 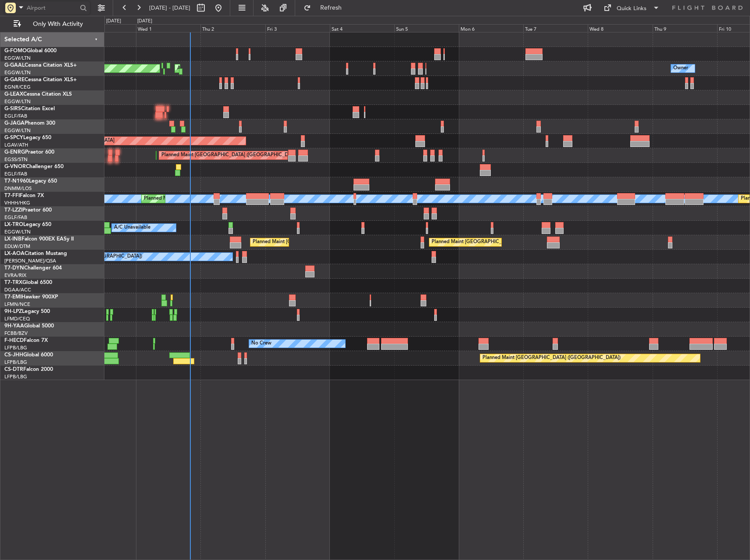 I want to click on div: Mon 6, so click(x=491, y=28).